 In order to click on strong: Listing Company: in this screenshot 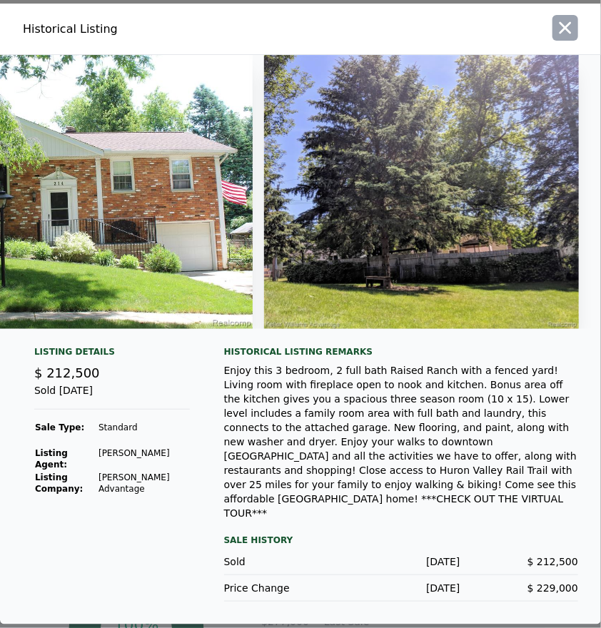, I will do `click(59, 483)`.